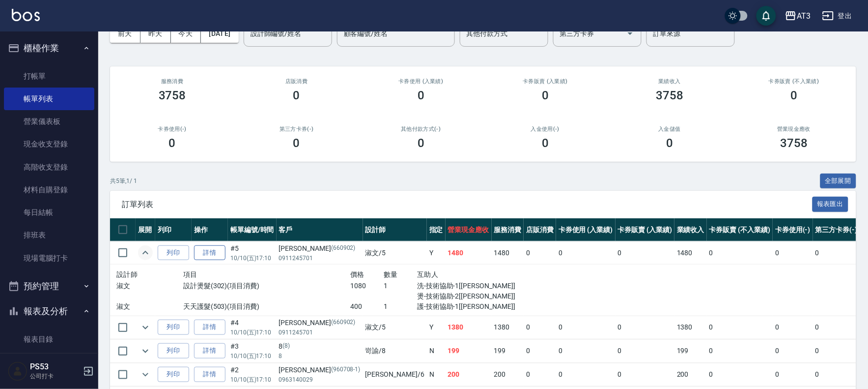  What do you see at coordinates (691, 229) in the screenshot?
I see `th: 業績收入` at bounding box center [691, 229].